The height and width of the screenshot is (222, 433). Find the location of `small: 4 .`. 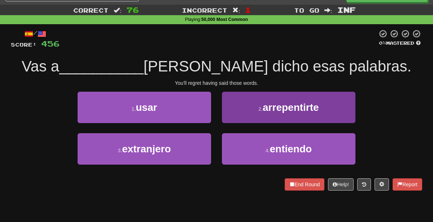

small: 4 . is located at coordinates (267, 150).